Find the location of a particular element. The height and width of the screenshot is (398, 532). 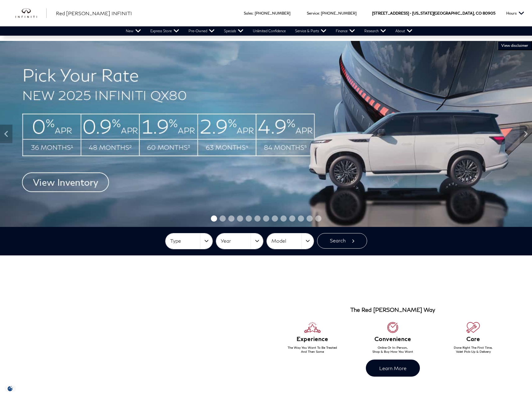

a: infiniti is located at coordinates (31, 14).